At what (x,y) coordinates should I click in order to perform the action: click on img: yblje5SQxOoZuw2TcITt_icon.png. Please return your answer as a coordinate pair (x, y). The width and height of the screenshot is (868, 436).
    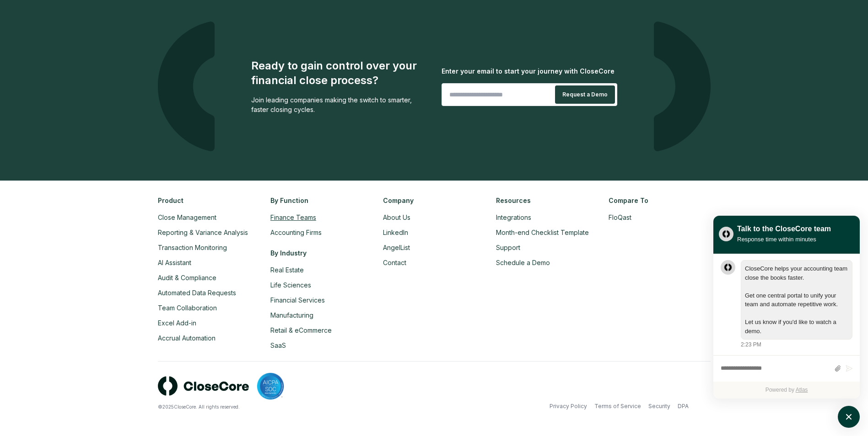
    Looking at the image, I should click on (726, 234).